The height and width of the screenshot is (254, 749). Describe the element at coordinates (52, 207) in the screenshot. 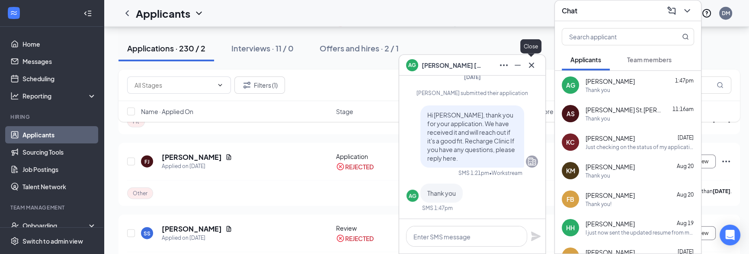

I see `div: Team Management` at that location.